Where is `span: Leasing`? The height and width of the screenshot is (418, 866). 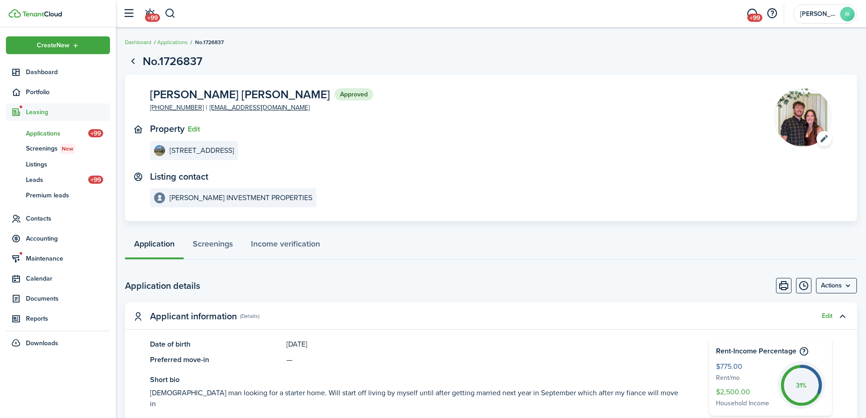
span: Leasing is located at coordinates (68, 112).